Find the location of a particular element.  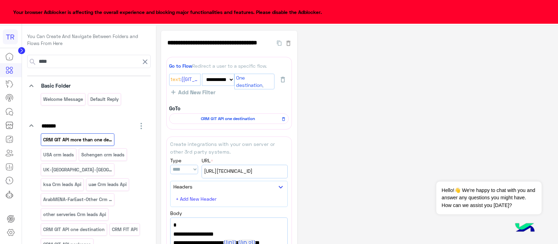

button: Remove Flow is located at coordinates (283, 119).